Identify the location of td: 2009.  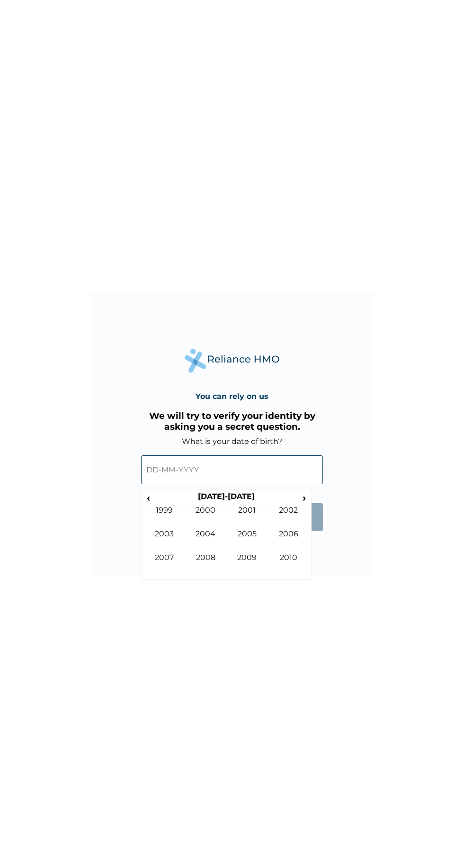
(247, 565).